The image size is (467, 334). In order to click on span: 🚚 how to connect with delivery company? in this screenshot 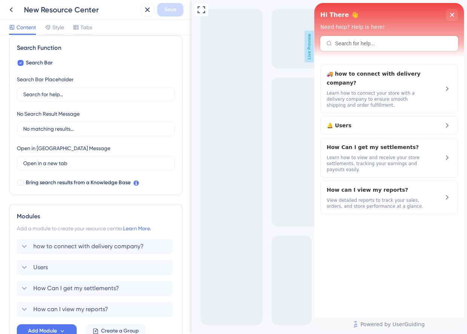, I will do `click(62, 75)`.